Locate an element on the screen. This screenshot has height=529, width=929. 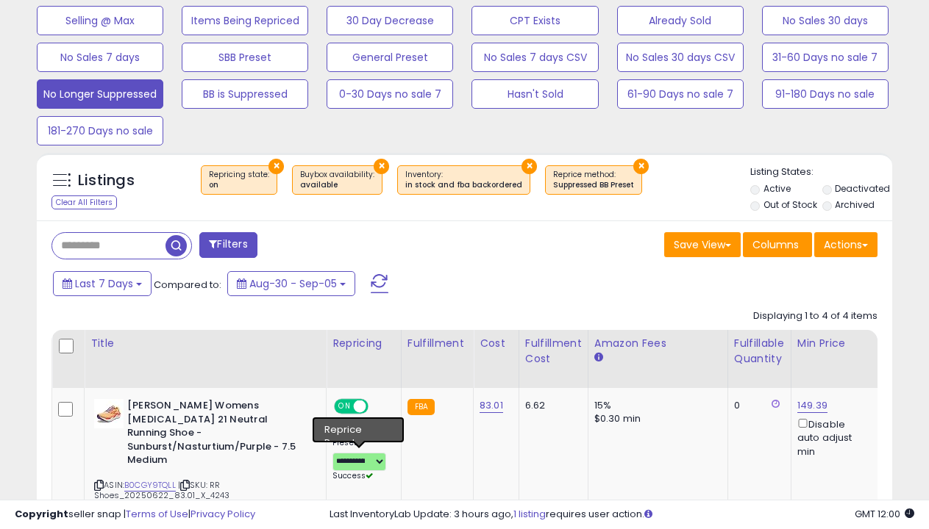
div: Preset: is located at coordinates (361, 460).